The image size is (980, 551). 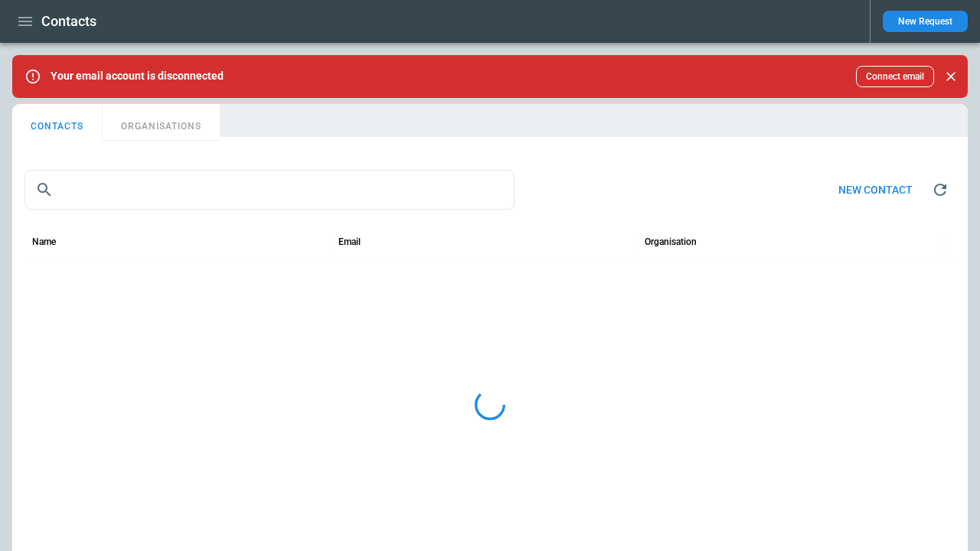 I want to click on div: dismiss, so click(x=951, y=77).